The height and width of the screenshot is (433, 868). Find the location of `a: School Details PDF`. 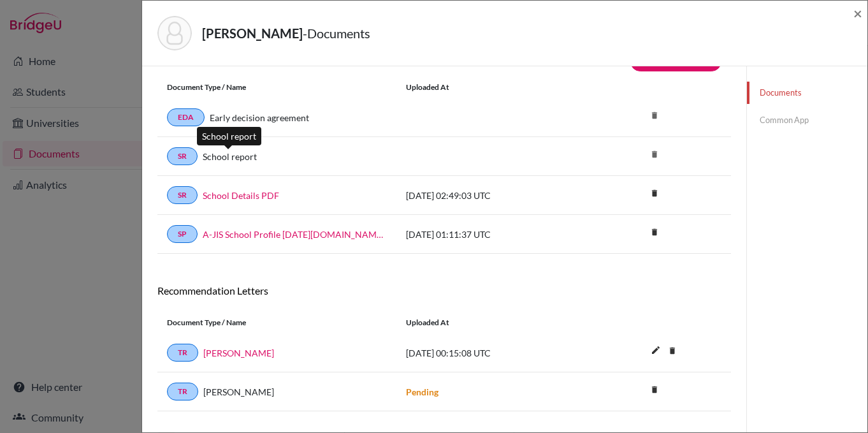

a: School Details PDF is located at coordinates (241, 195).